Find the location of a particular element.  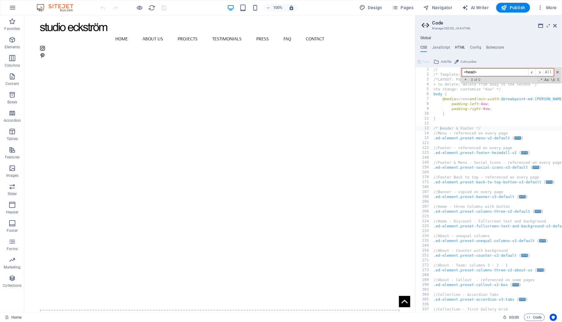

div: 150 is located at coordinates (424, 167).